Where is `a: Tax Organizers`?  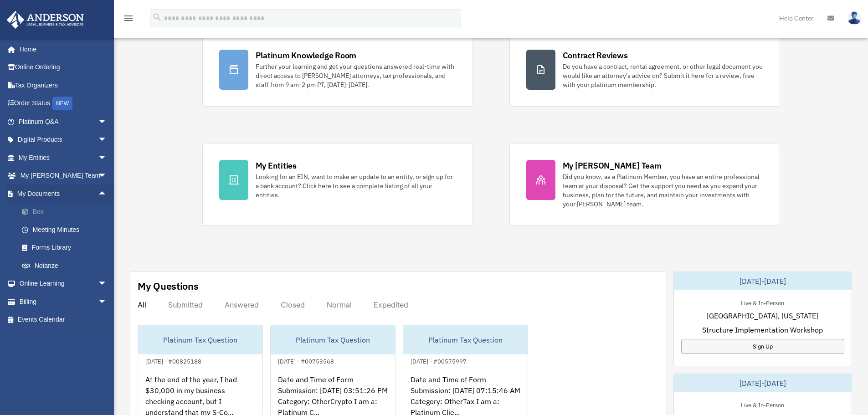
a: Tax Organizers is located at coordinates (63, 85).